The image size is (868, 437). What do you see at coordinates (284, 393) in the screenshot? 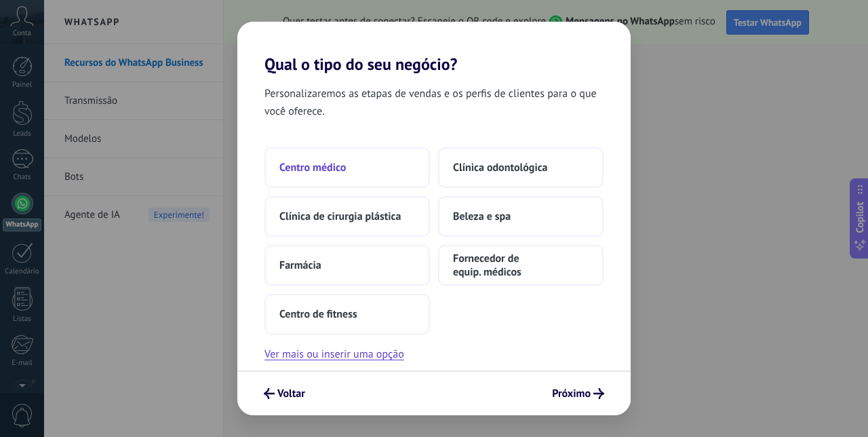
I see `button: Voltar` at bounding box center [284, 393].